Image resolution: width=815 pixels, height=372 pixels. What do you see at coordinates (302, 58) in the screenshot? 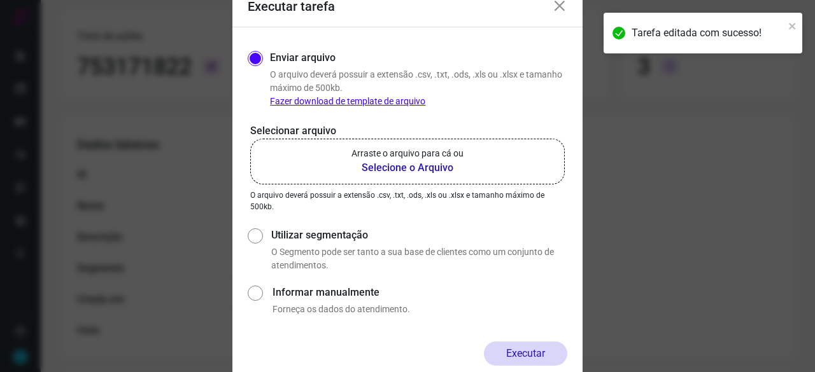
I see `label: Enviar arquivo` at bounding box center [302, 58].